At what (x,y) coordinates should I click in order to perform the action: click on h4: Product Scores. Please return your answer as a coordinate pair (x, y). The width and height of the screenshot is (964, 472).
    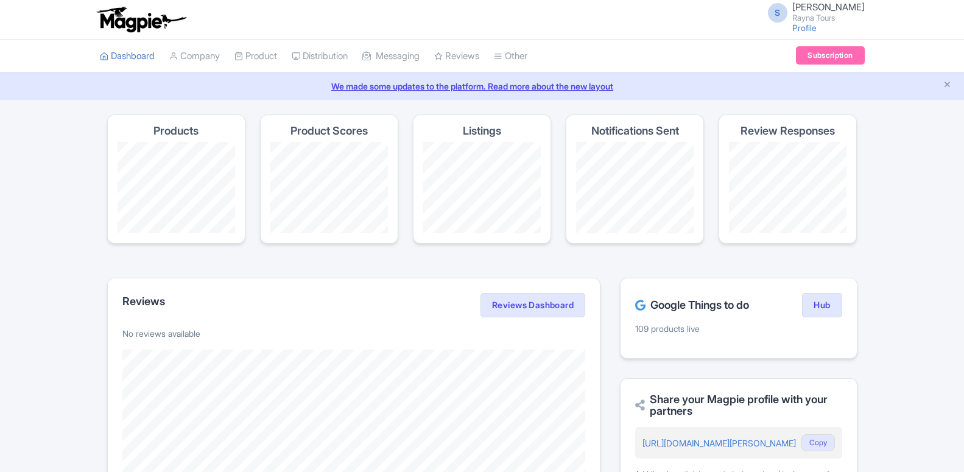
    Looking at the image, I should click on (329, 131).